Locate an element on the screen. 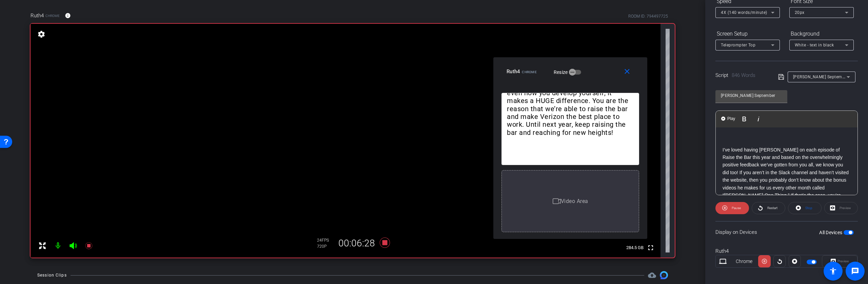 This screenshot has height=284, width=868. mat-icon: cloud_upload is located at coordinates (652, 275).